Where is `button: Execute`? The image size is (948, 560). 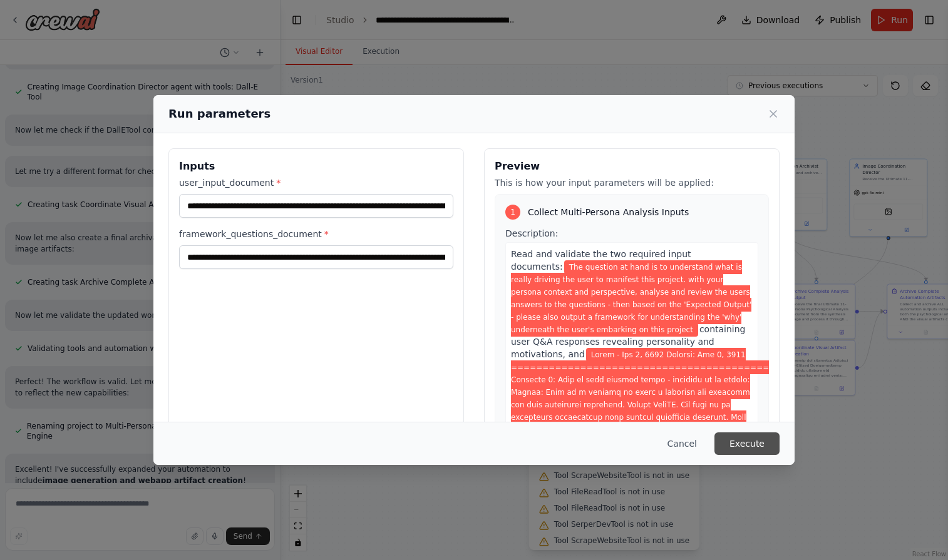
button: Execute is located at coordinates (747, 443).